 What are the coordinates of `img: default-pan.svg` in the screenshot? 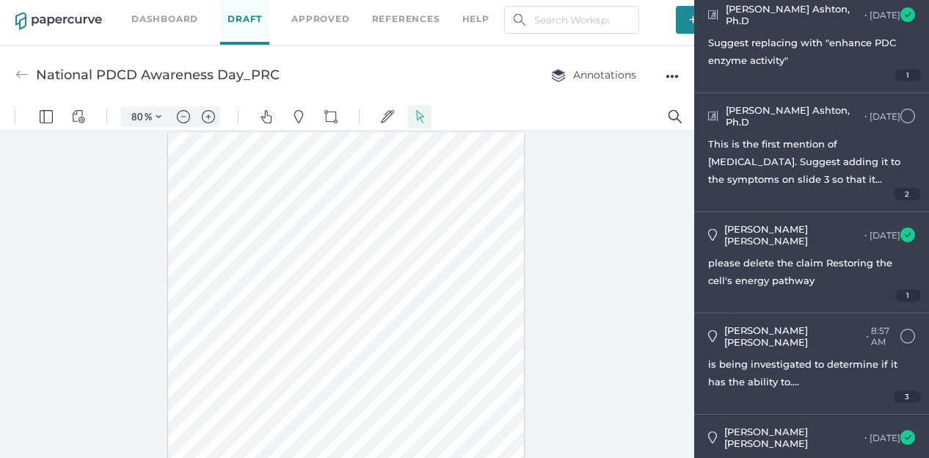 It's located at (267, 13).